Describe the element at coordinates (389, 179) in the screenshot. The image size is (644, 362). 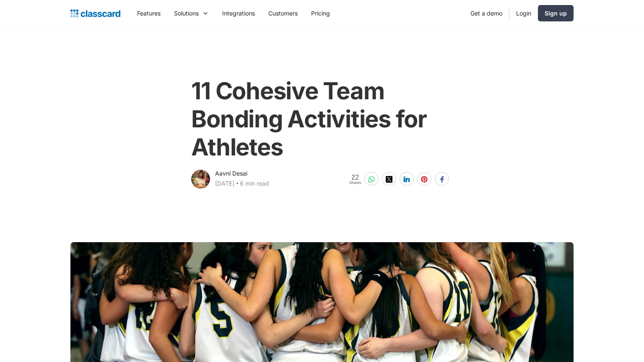
I see `img: twitter-white sharing button` at that location.